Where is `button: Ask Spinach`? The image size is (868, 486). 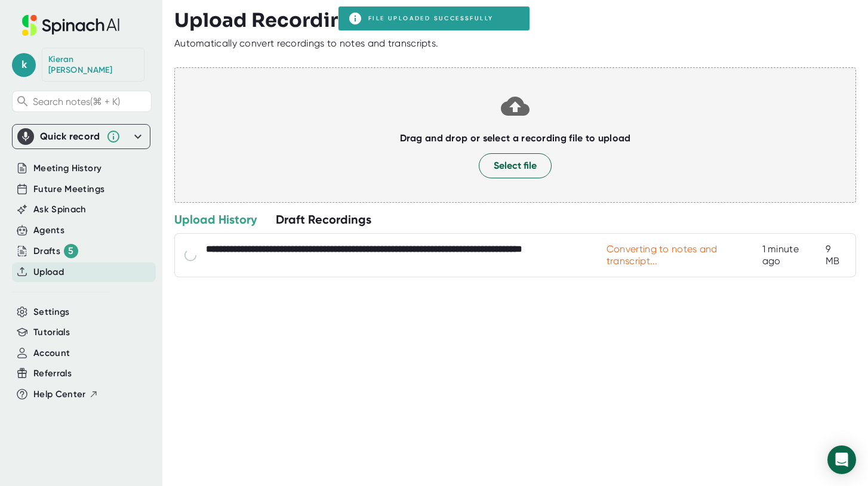
button: Ask Spinach is located at coordinates (60, 209).